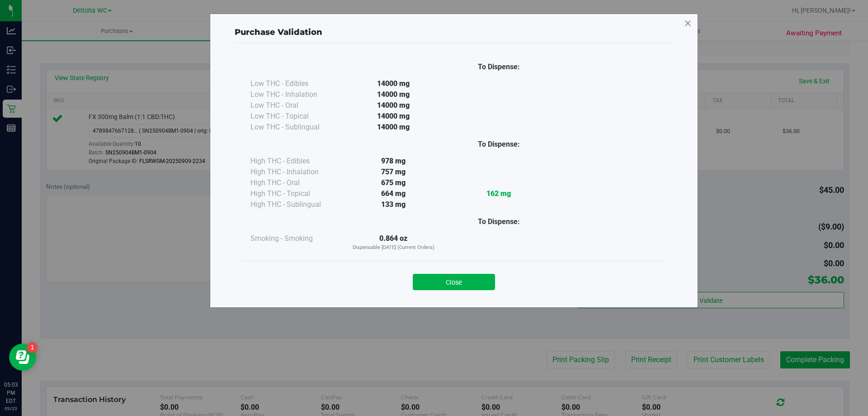  What do you see at coordinates (296, 127) in the screenshot?
I see `div: Low THC - Sublingual` at bounding box center [296, 127].